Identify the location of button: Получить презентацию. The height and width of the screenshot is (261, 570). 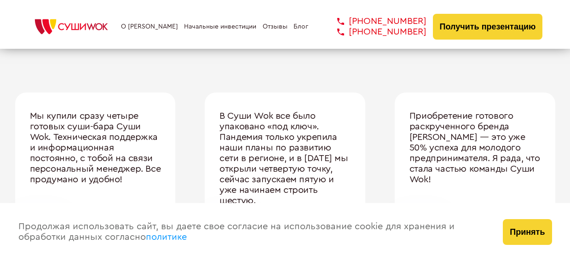
(487, 27).